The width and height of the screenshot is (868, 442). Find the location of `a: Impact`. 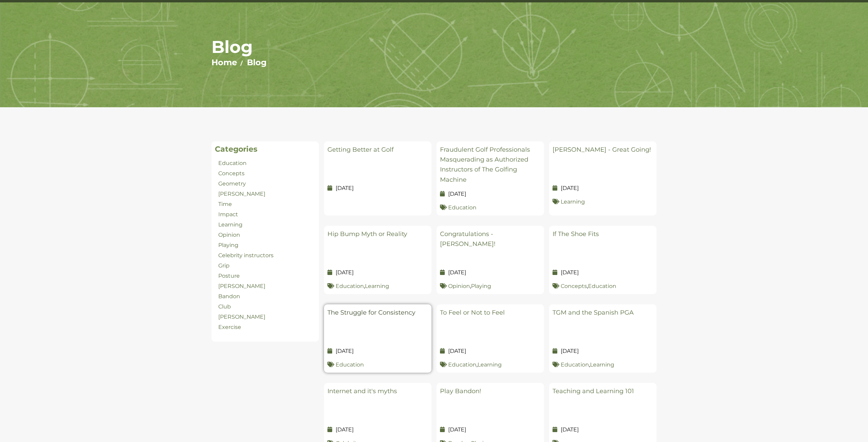

a: Impact is located at coordinates (228, 214).